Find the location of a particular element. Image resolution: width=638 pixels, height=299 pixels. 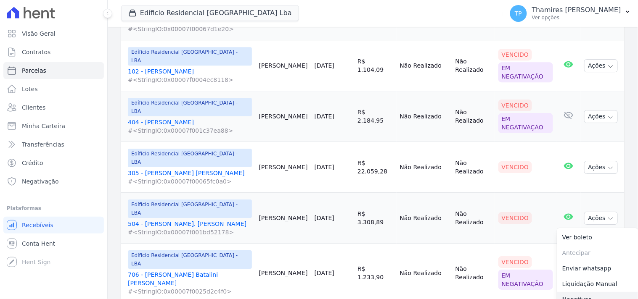

span: #<StringIO:0x00007f00065fc0a0> is located at coordinates (190, 182).